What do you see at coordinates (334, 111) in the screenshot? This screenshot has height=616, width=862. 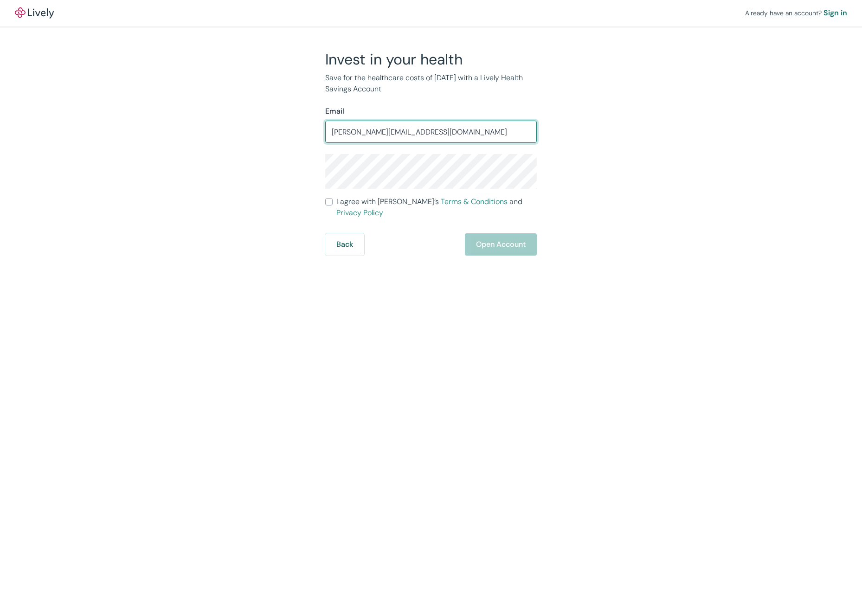 I see `label: Email` at bounding box center [334, 111].